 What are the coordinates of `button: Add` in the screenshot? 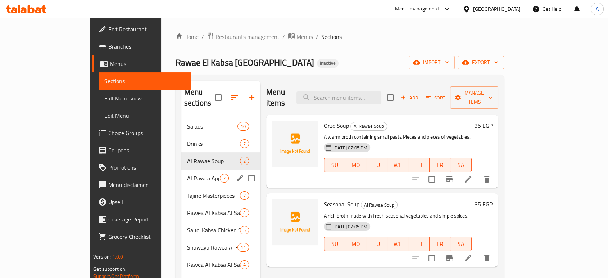 It's located at (410, 98).